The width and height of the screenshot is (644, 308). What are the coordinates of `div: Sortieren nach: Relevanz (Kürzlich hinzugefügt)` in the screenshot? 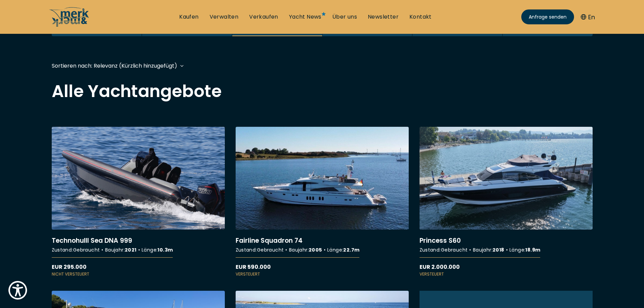 It's located at (115, 65).